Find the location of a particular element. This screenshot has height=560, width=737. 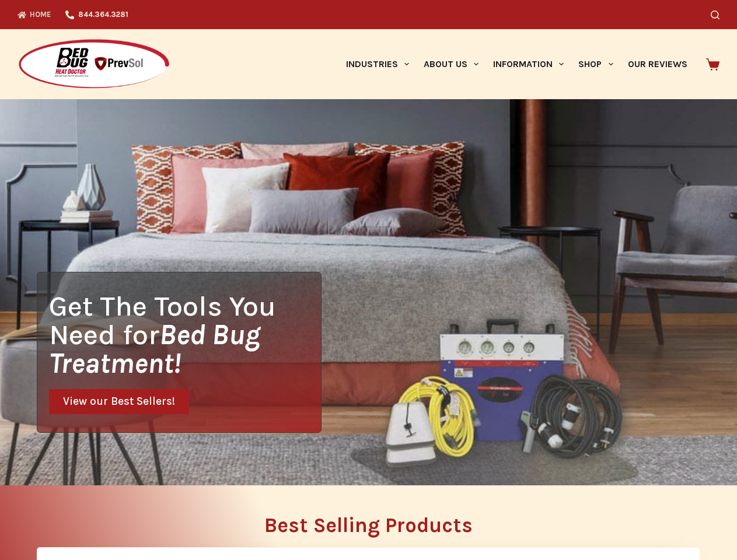

a: Shop is located at coordinates (596, 64).